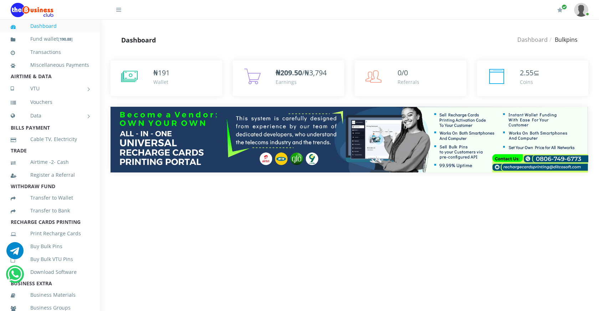 The width and height of the screenshot is (599, 311). What do you see at coordinates (50, 259) in the screenshot?
I see `a: Buy Bulk VTU Pins` at bounding box center [50, 259].